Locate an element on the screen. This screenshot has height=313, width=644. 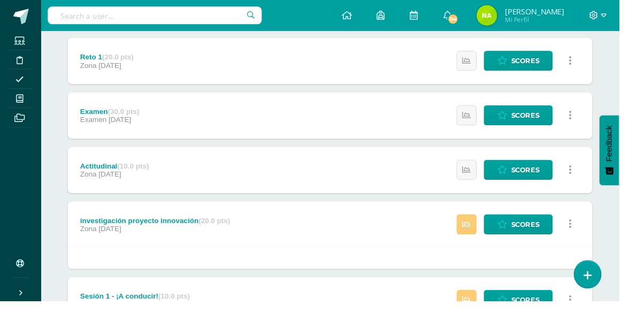
div: Sesión 1 - ¡A conducir! is located at coordinates (140, 308).